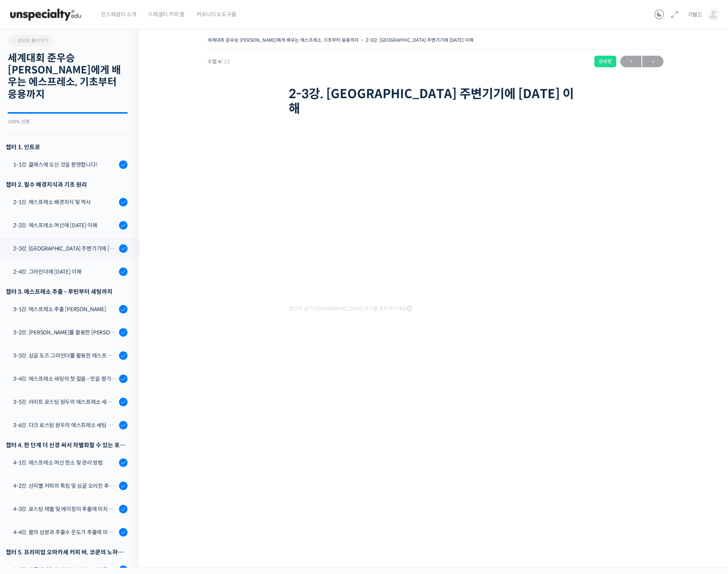  I want to click on span: 강의로 돌아가기, so click(30, 40).